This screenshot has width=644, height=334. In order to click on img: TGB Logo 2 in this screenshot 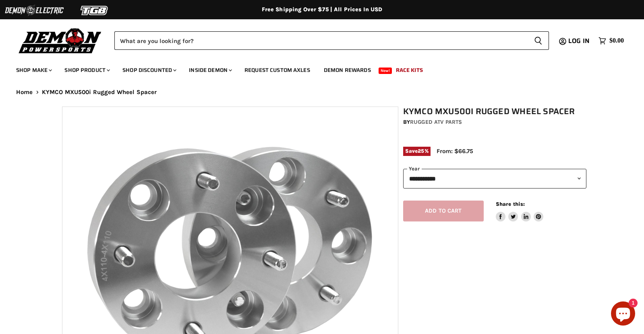, I will do `click(95, 10)`.